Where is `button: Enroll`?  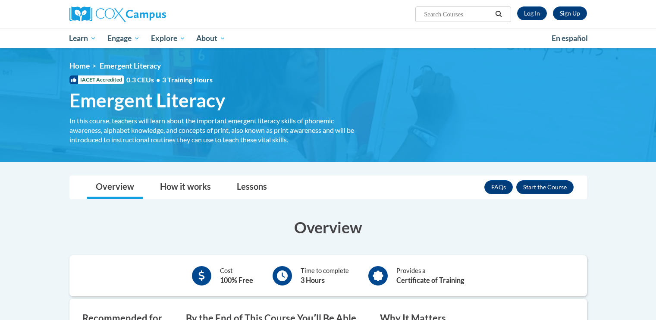
button: Enroll is located at coordinates (544, 187).